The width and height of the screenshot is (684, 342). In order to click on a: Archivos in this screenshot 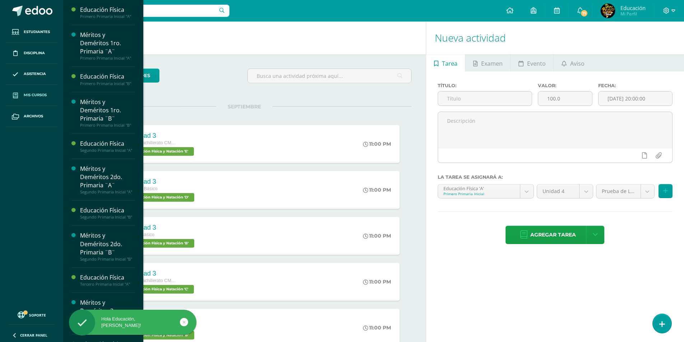, I will do `click(32, 116)`.